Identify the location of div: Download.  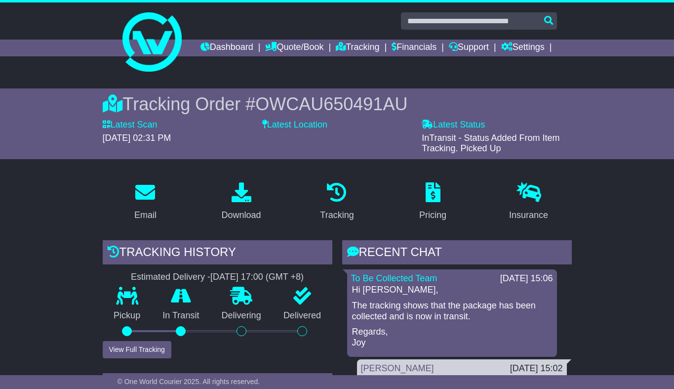
(241, 215).